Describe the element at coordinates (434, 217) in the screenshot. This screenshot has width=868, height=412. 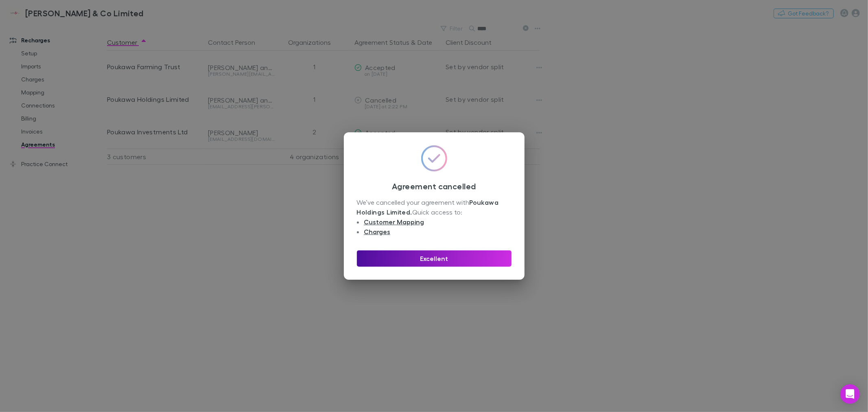
I see `div: We’ve cancelled your agreement with Quick access to:` at that location.